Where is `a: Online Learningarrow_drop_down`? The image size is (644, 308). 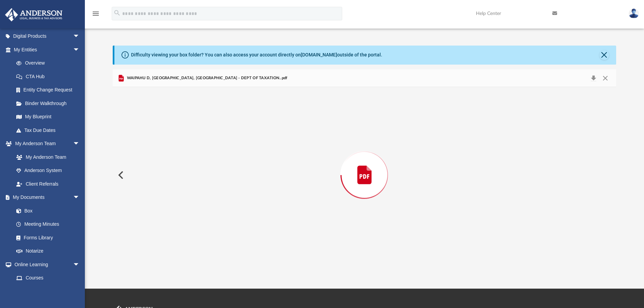
a: Online Learningarrow_drop_down is located at coordinates (46, 264).